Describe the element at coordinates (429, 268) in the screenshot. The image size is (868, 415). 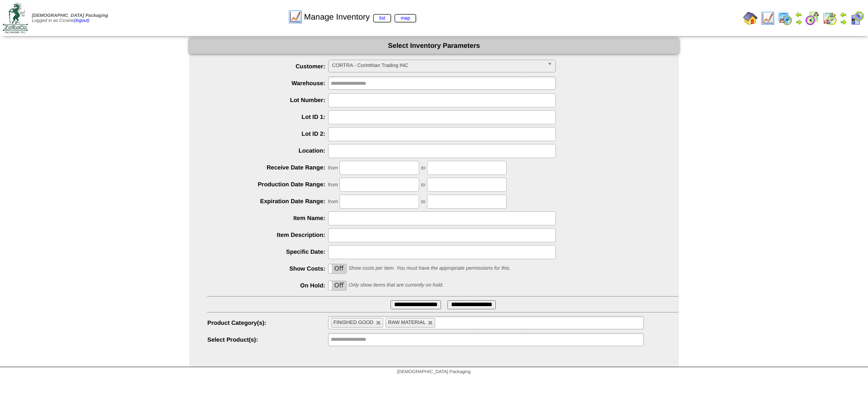
I see `span: Show costs per item. You must have the appropriate permissions for this.` at that location.